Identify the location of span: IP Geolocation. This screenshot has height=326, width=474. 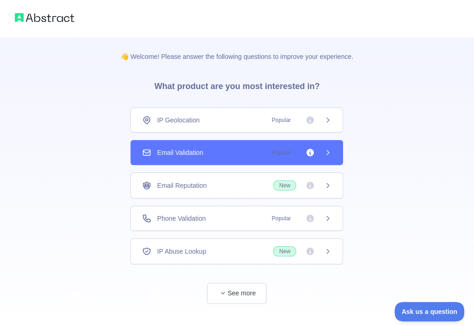
(178, 120).